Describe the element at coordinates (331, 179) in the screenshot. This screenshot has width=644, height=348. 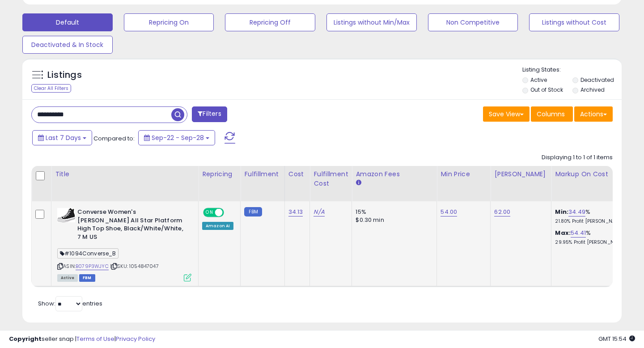
I see `div: Fulfillment Cost` at that location.